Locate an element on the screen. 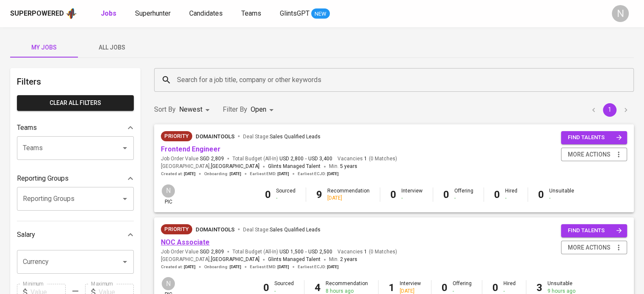  span: GlintsGPT is located at coordinates (295, 13).